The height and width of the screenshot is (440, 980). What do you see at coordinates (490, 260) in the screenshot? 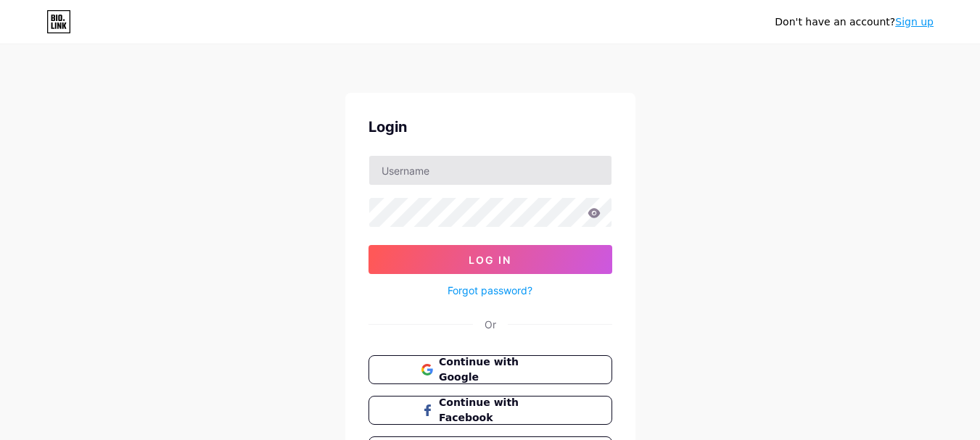
I see `button: Log In` at bounding box center [490, 260].